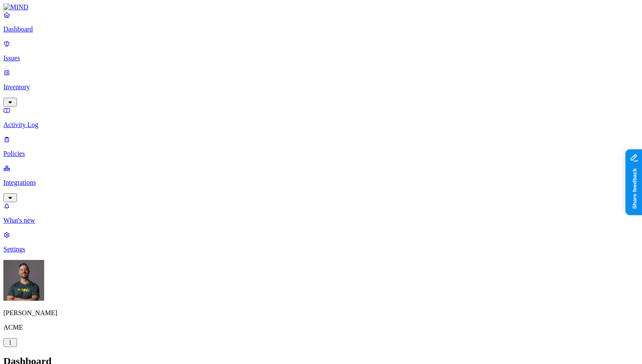  What do you see at coordinates (321, 249) in the screenshot?
I see `p: Settings` at bounding box center [321, 249].